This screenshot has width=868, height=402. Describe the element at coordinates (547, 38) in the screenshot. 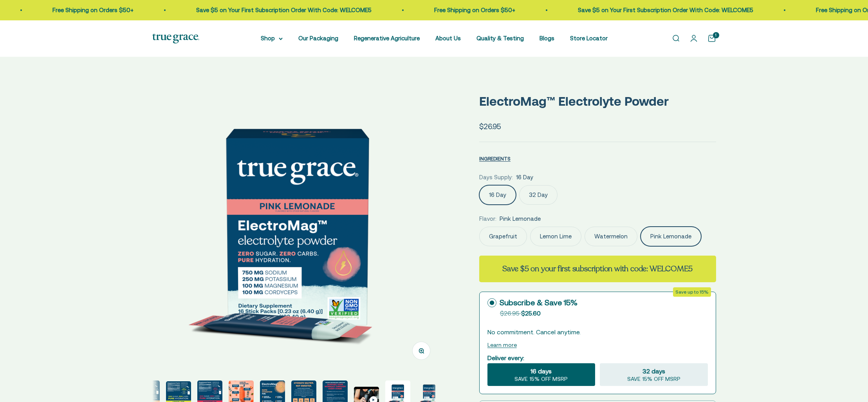

I see `a: Blogs` at that location.